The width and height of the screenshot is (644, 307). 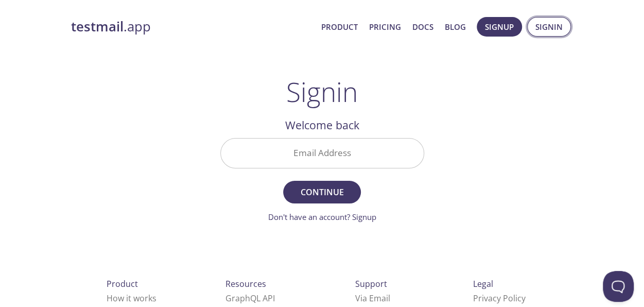 What do you see at coordinates (322, 192) in the screenshot?
I see `button: Continue` at bounding box center [322, 192].